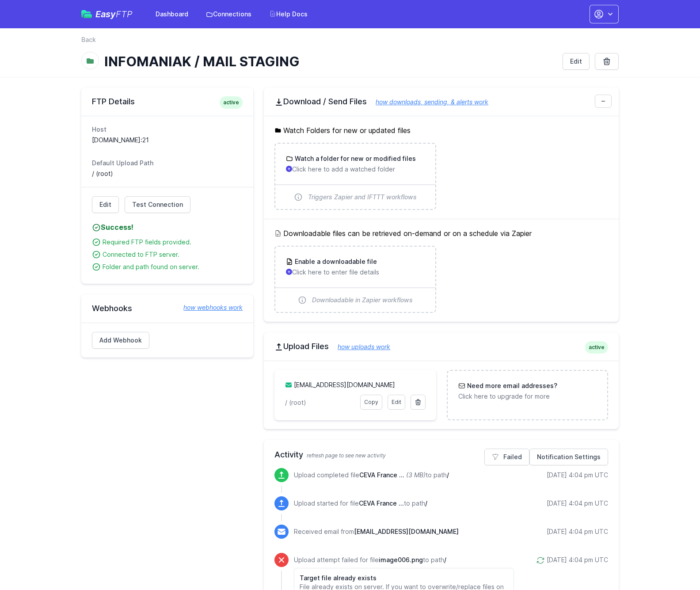 Image resolution: width=700 pixels, height=590 pixels. I want to click on div: Required FTP fields provided., so click(172, 242).